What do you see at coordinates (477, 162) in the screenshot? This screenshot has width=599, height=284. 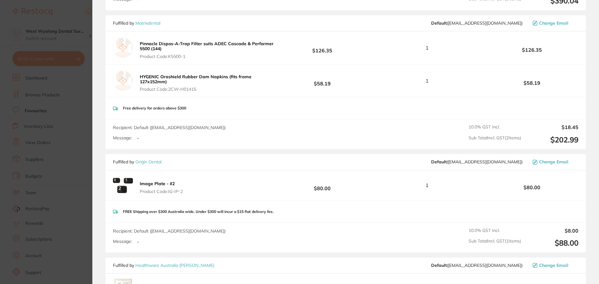 I see `span: info@origindental.com.au` at bounding box center [477, 162].